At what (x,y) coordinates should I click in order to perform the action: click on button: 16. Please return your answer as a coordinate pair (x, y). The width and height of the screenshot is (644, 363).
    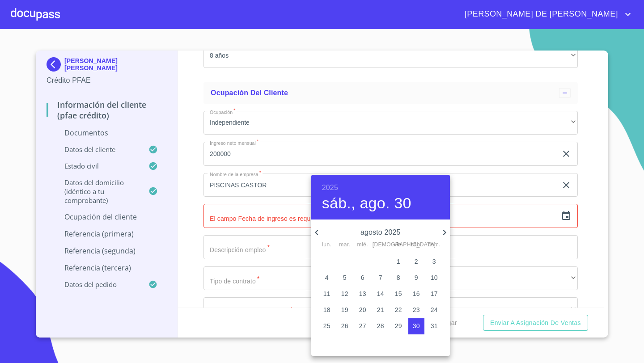
    Looking at the image, I should click on (416, 294).